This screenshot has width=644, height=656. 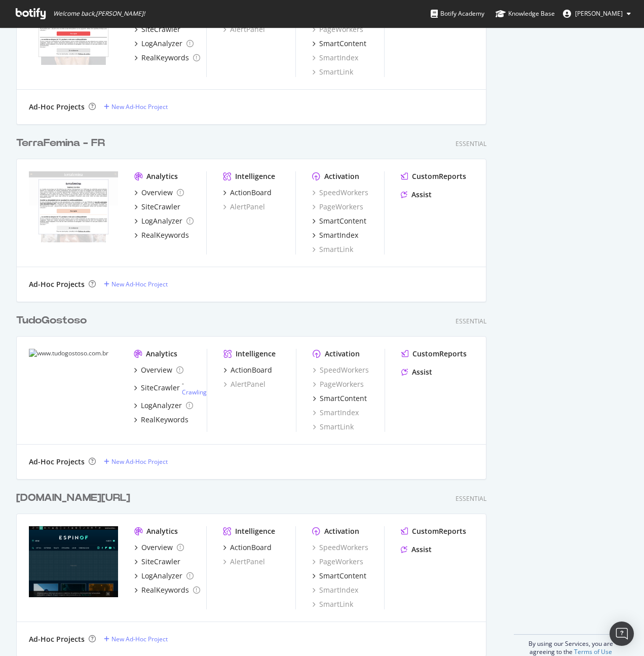 What do you see at coordinates (62, 143) in the screenshot?
I see `a: TerraFemina - FR` at bounding box center [62, 143].